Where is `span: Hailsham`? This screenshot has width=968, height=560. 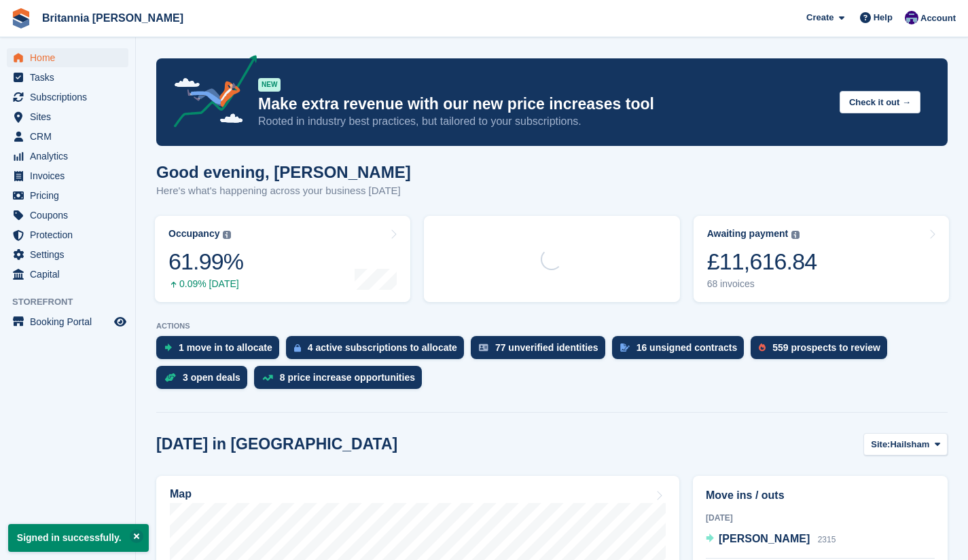
span: Hailsham is located at coordinates (909, 445).